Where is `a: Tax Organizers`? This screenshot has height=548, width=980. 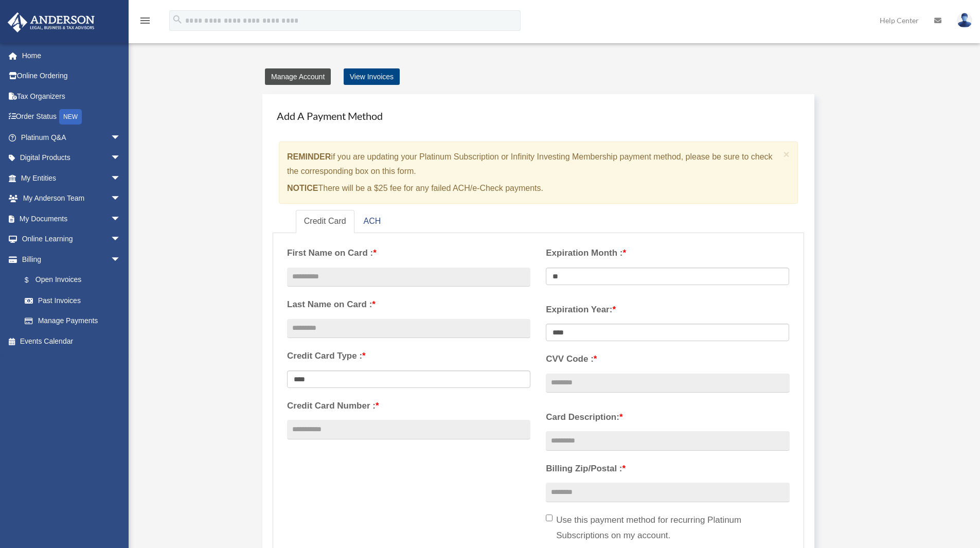 a: Tax Organizers is located at coordinates (71, 96).